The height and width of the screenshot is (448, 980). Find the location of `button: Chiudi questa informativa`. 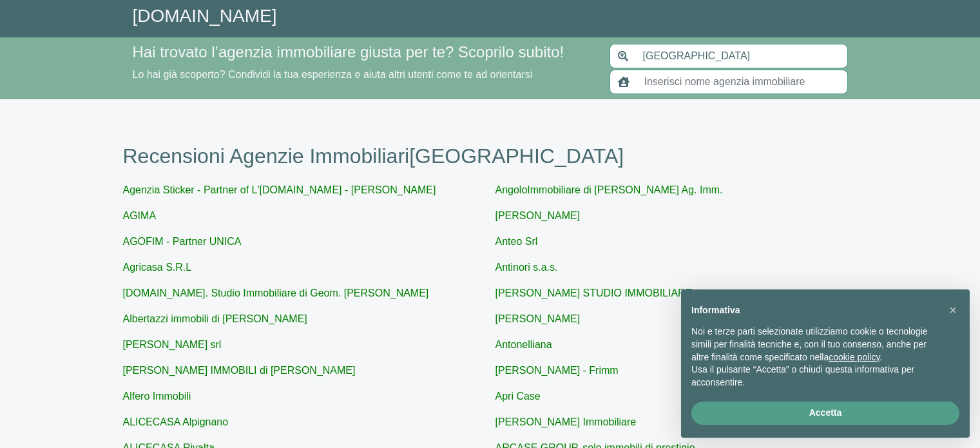

button: Chiudi questa informativa is located at coordinates (953, 310).